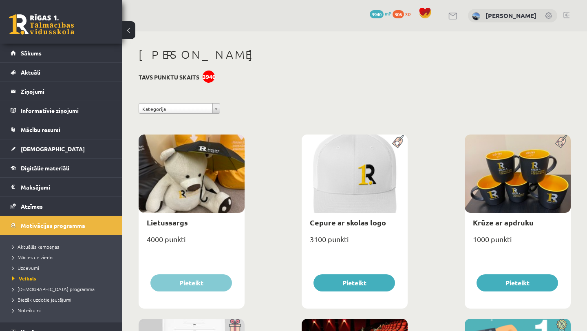  I want to click on span: Sākums, so click(31, 53).